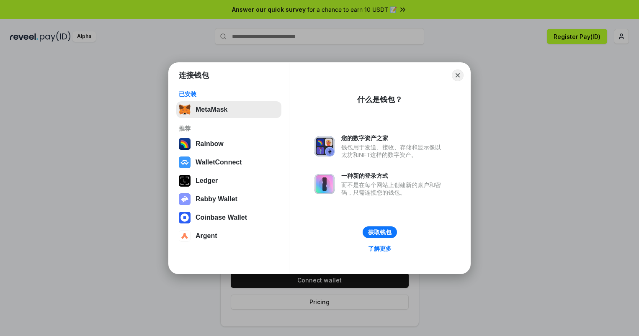 The image size is (639, 336). I want to click on button: WalletConnect, so click(229, 163).